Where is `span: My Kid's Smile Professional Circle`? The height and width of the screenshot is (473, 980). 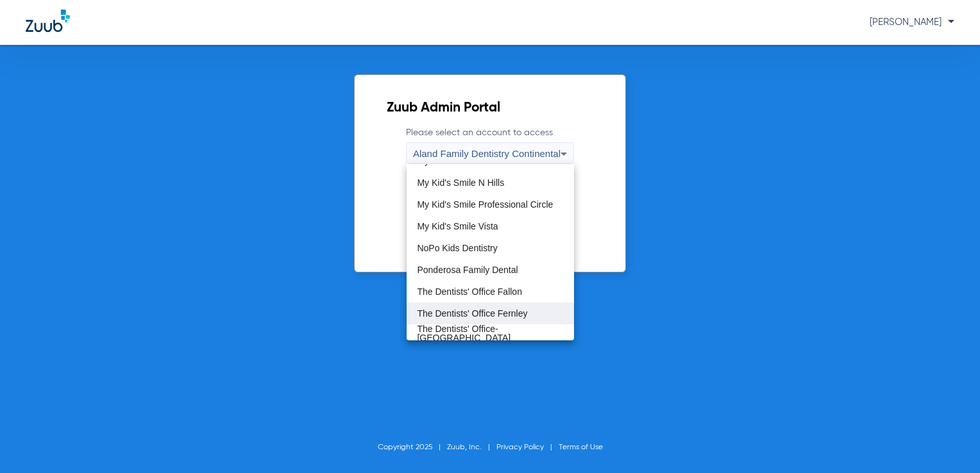
span: My Kid's Smile Professional Circle is located at coordinates (485, 205).